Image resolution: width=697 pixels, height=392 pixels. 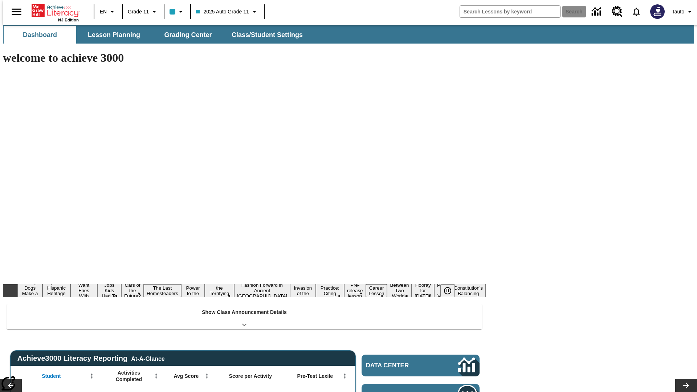 What do you see at coordinates (222, 12) in the screenshot?
I see `span: 2025 Auto Grade 11` at bounding box center [222, 12].